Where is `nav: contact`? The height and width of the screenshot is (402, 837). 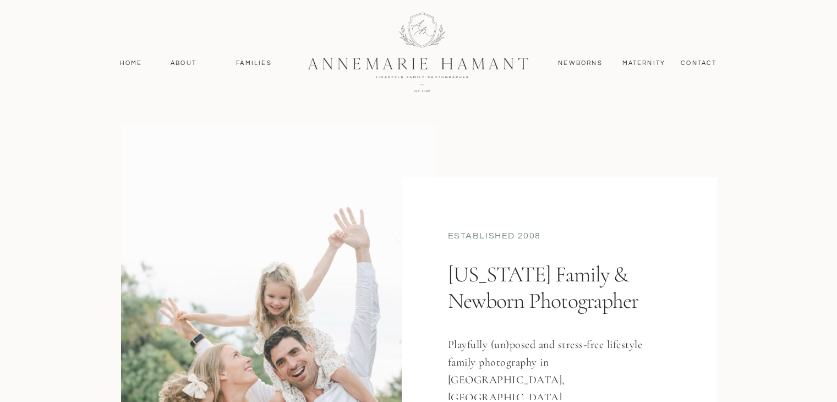 nav: contact is located at coordinates (699, 63).